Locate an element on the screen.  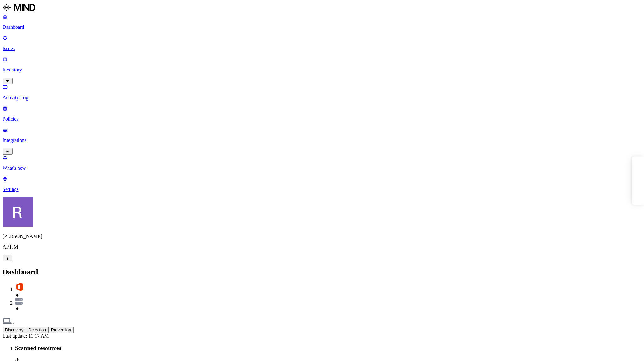
a: Issues is located at coordinates (322, 43).